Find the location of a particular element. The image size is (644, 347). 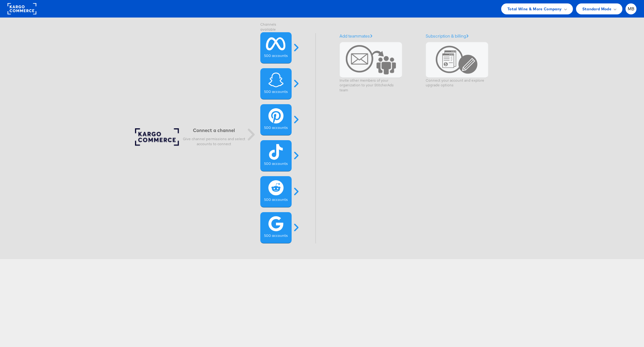

span: Standard Mode is located at coordinates (596, 9).